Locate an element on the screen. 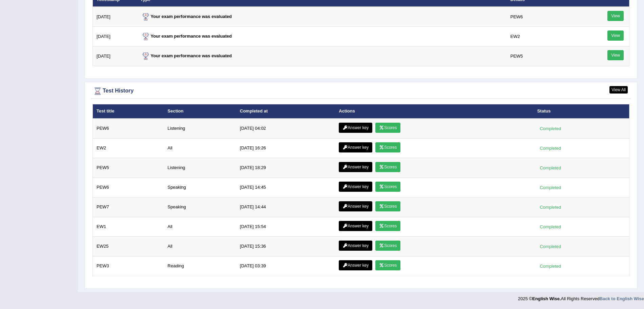 Image resolution: width=644 pixels, height=309 pixels. strong: English Wise. is located at coordinates (546, 299).